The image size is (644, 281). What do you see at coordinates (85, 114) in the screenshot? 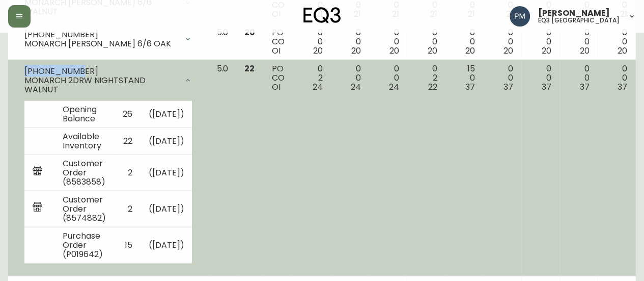
I see `td: Opening Balance` at bounding box center [85, 114].